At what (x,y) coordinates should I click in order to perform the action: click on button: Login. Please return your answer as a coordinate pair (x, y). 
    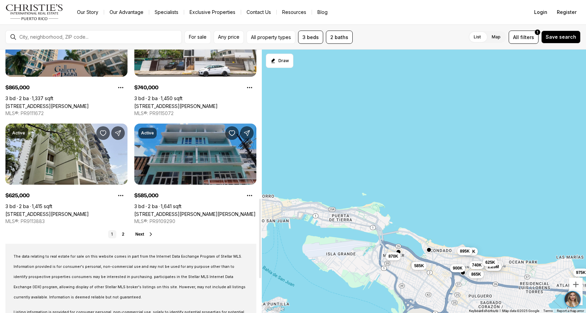
    Looking at the image, I should click on (540, 12).